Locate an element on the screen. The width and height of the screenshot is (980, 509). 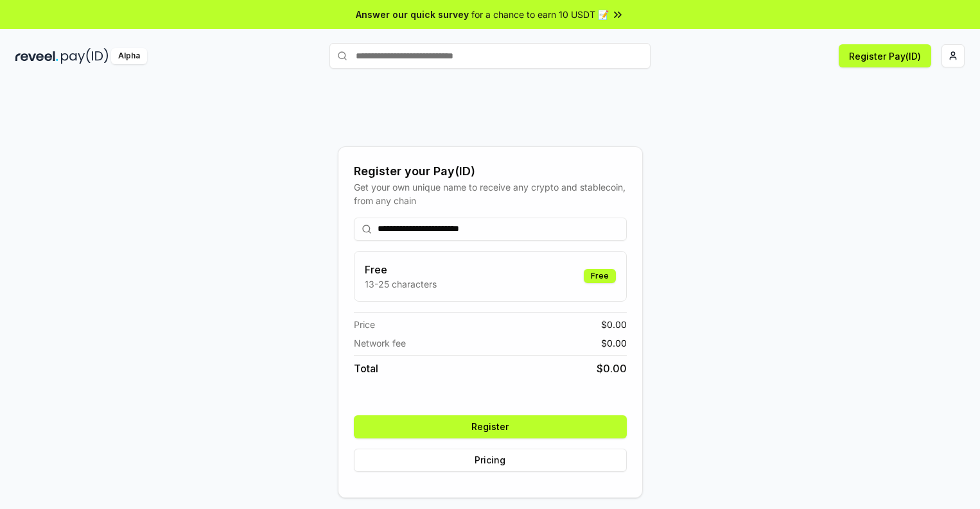
span: Total is located at coordinates (366, 368).